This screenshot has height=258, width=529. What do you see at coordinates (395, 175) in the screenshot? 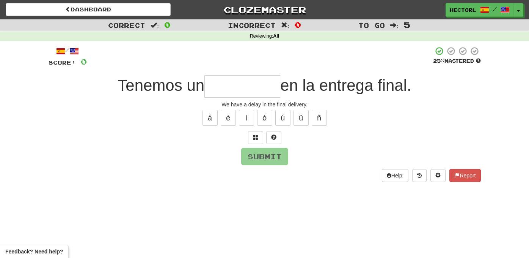
I see `button: Help!` at bounding box center [395, 175].